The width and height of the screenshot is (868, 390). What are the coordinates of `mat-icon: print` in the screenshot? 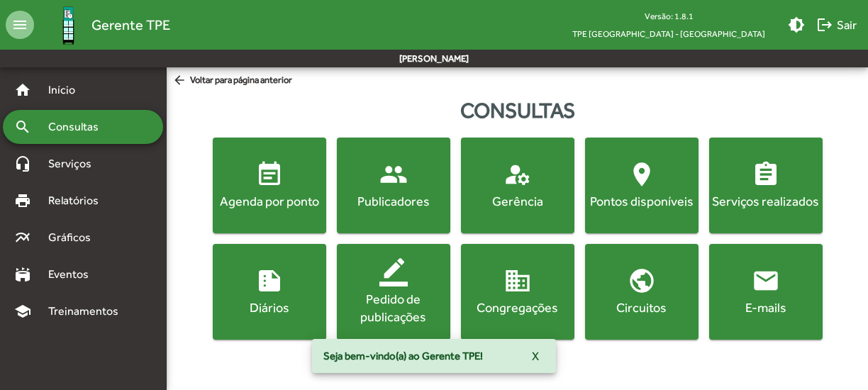 It's located at (23, 201).